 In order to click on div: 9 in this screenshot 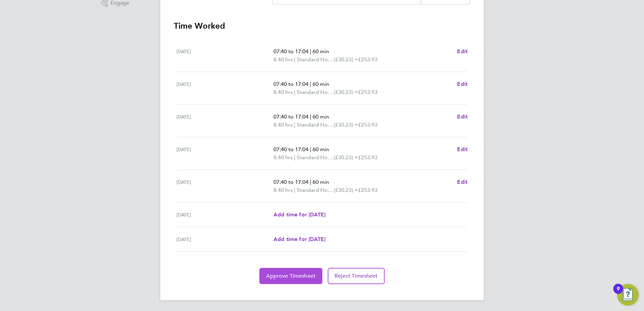, I will do `click(618, 293)`.